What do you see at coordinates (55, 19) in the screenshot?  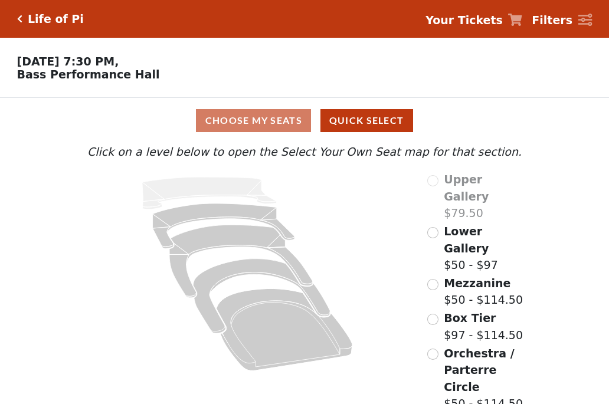 I see `h5: Life of Pi` at bounding box center [55, 19].